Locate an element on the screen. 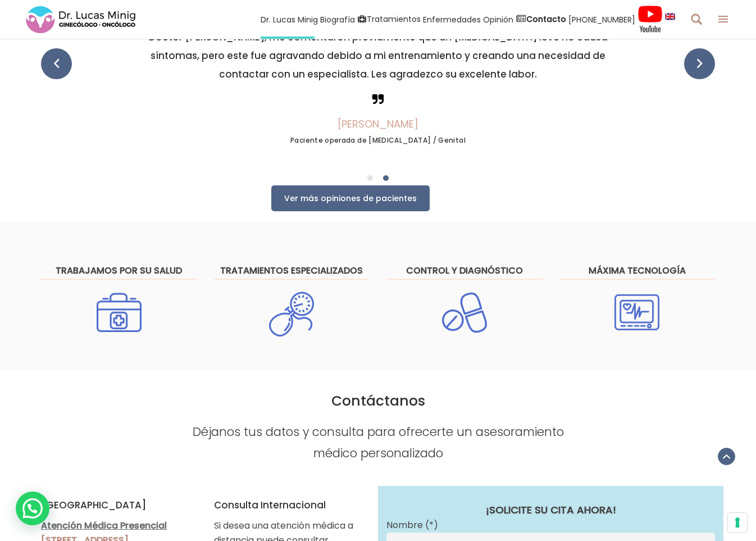 The width and height of the screenshot is (756, 541). strong: Contacto is located at coordinates (546, 19).